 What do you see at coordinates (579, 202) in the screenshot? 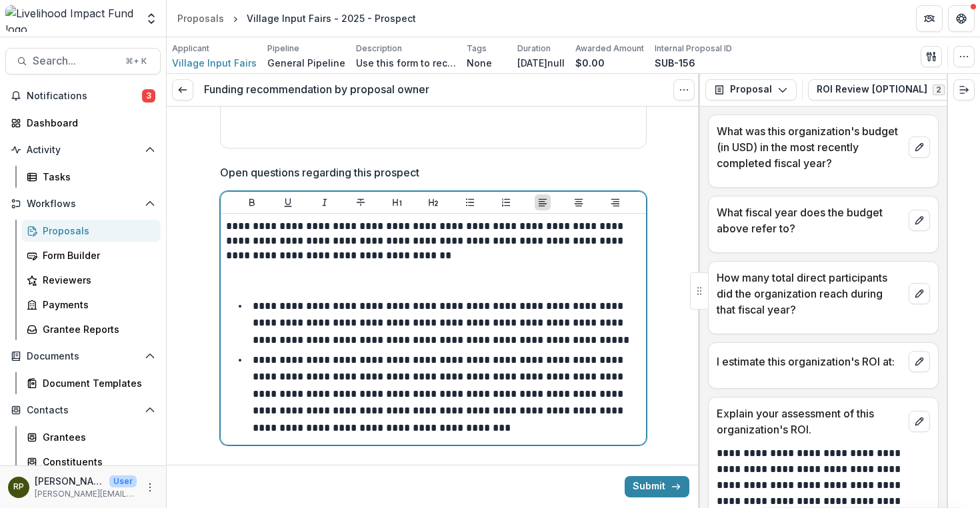
I see `button: Align Center` at bounding box center [579, 202].